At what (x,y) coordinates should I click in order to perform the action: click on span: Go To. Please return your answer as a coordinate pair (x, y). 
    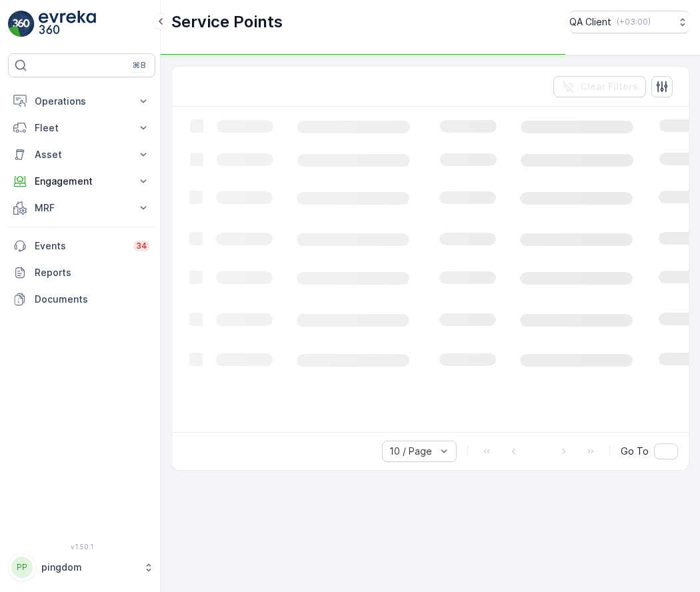
    Looking at the image, I should click on (635, 451).